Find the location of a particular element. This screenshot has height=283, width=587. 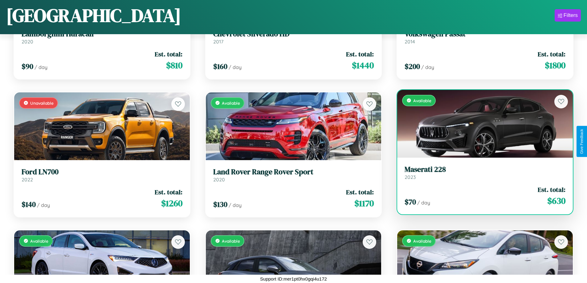

button: Filters is located at coordinates (568, 15).